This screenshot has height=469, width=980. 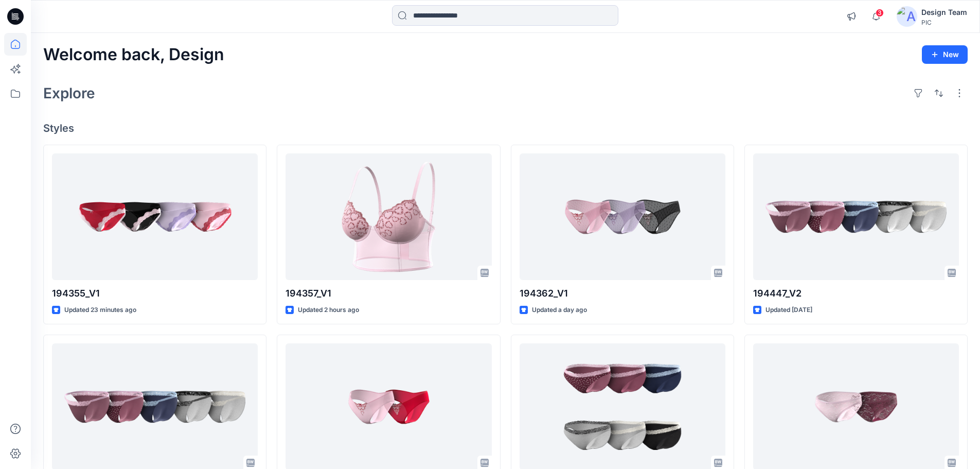 I want to click on p: 194357_V1, so click(x=389, y=293).